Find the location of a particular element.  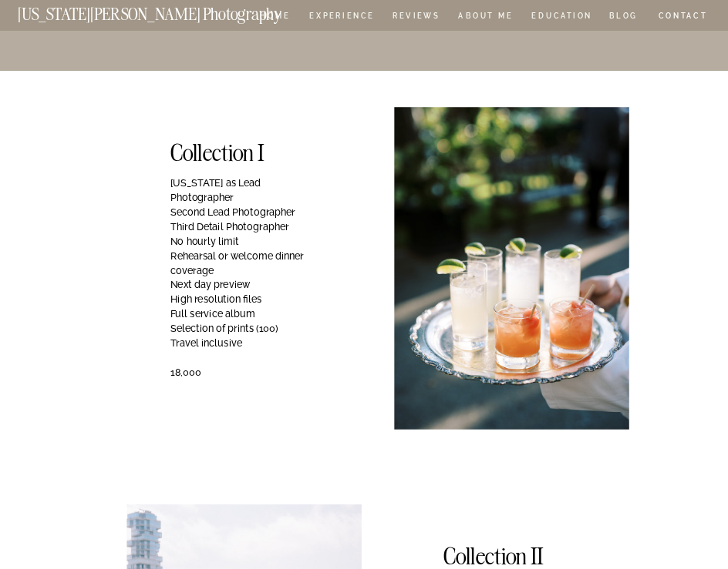

nav: HOME is located at coordinates (274, 17).